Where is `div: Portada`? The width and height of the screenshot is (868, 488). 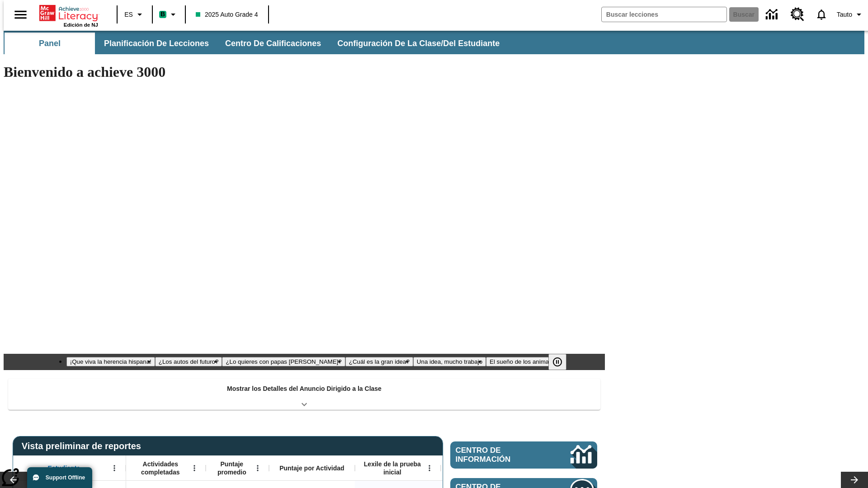
div: Portada is located at coordinates (69, 16).